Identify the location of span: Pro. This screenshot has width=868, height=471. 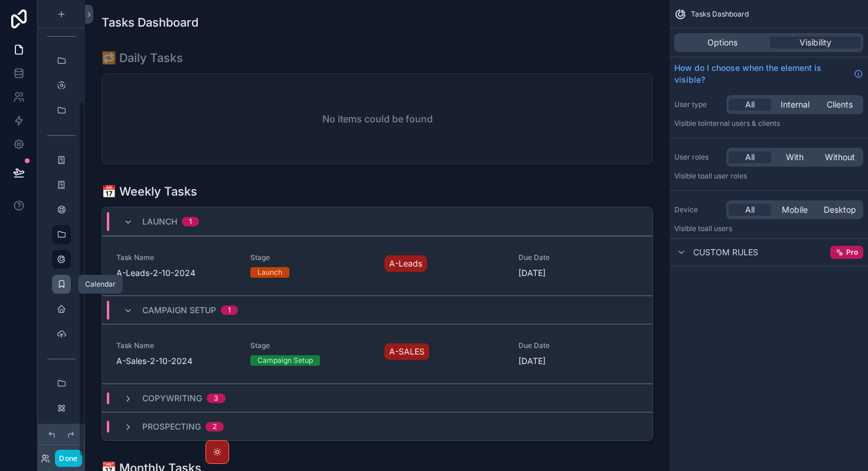
(852, 252).